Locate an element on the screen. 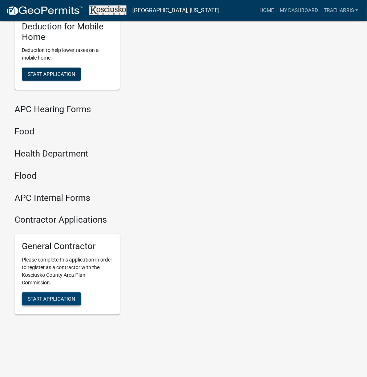 The width and height of the screenshot is (367, 377). p: Deduction to help lower taxes on a mobile home. is located at coordinates (67, 54).